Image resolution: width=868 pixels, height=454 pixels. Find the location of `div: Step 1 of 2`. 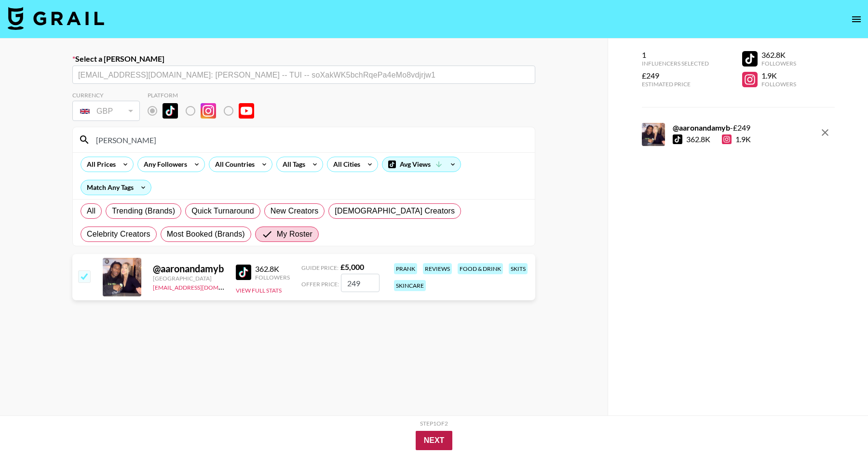

div: Step 1 of 2 is located at coordinates (434, 423).